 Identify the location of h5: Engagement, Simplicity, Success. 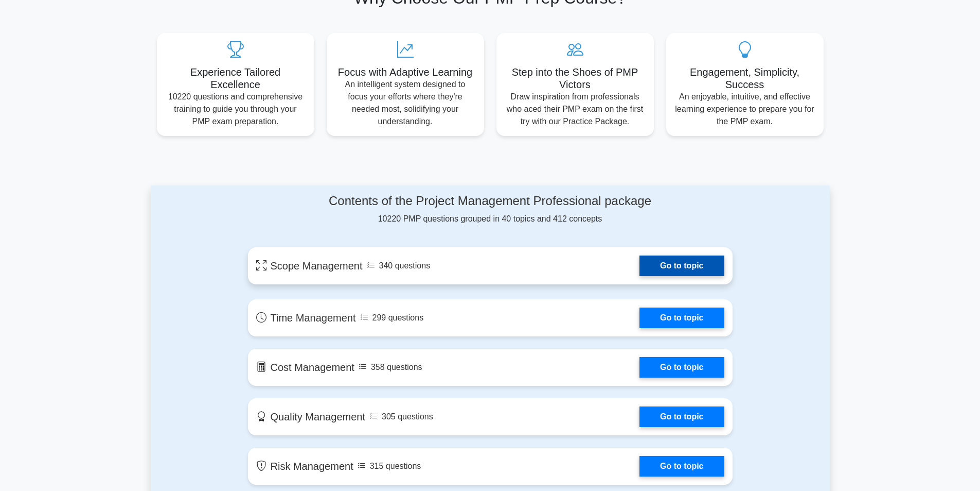
(745, 78).